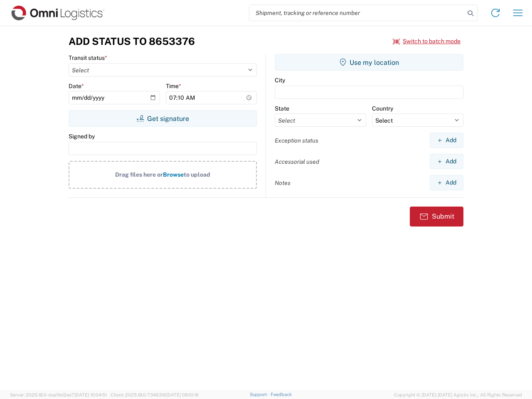  What do you see at coordinates (427, 41) in the screenshot?
I see `button: Switch to batch mode` at bounding box center [427, 41].